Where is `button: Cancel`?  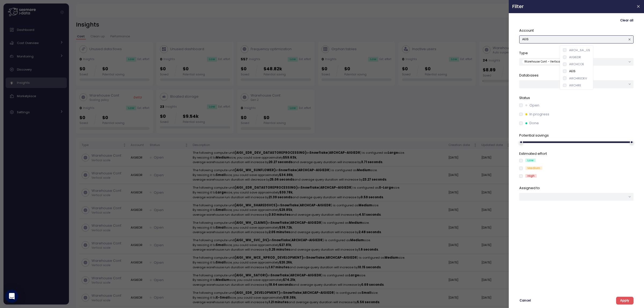 button: Cancel is located at coordinates (525, 301).